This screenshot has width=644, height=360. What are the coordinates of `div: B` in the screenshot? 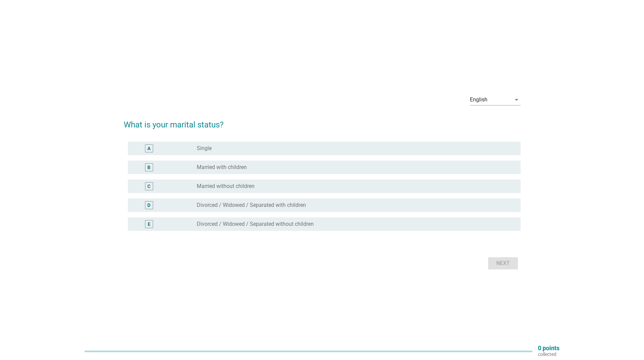 It's located at (149, 167).